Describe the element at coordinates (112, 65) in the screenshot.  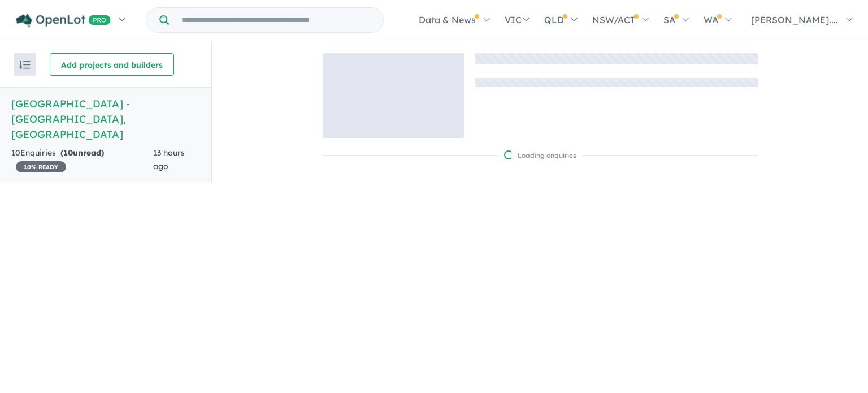
I see `button: Add projects and builders` at that location.